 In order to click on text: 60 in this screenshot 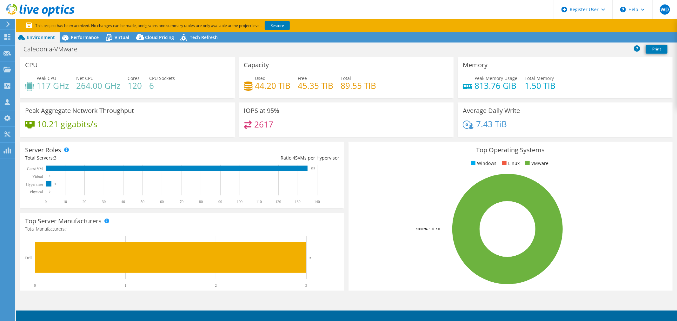, I will do `click(162, 202)`.